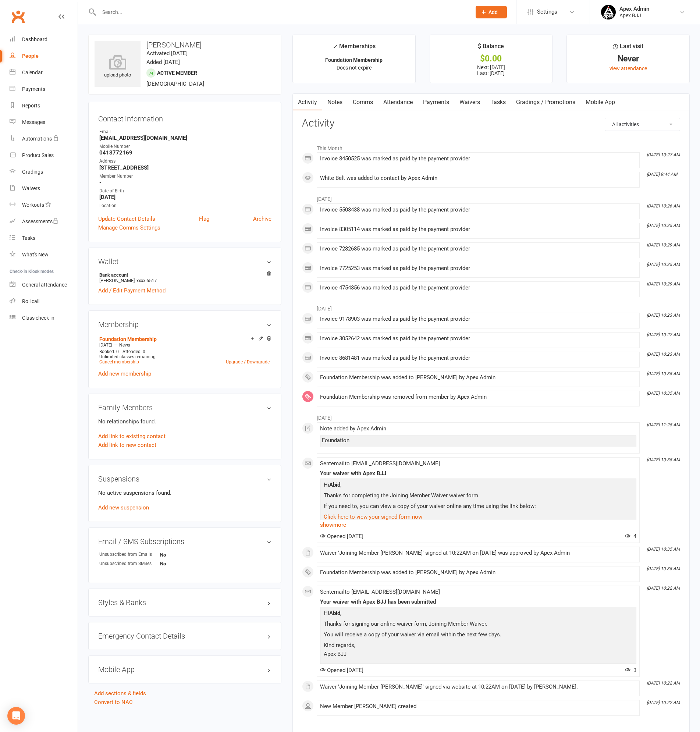  Describe the element at coordinates (124, 508) in the screenshot. I see `a: Add new suspension` at that location.